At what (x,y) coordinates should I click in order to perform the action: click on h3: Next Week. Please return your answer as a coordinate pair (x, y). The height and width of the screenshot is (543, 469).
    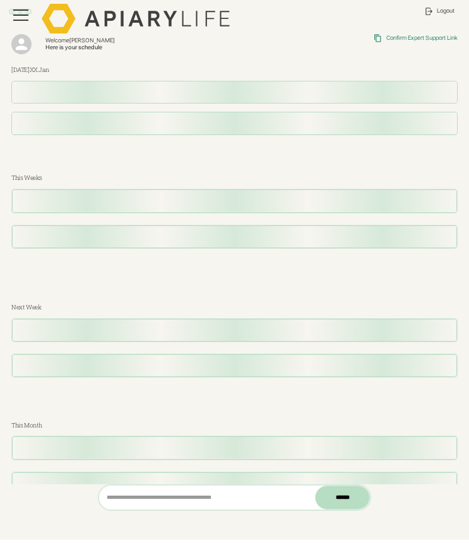
    Looking at the image, I should click on (234, 307).